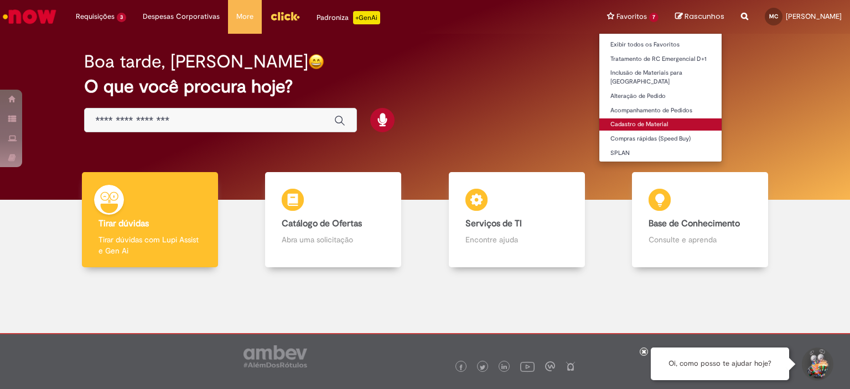 This screenshot has height=389, width=850. What do you see at coordinates (121, 17) in the screenshot?
I see `span: 3` at bounding box center [121, 17].